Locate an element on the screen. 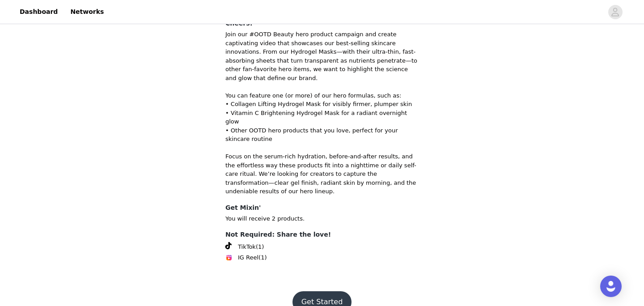 The image size is (644, 306). span: TikTok is located at coordinates (247, 247).